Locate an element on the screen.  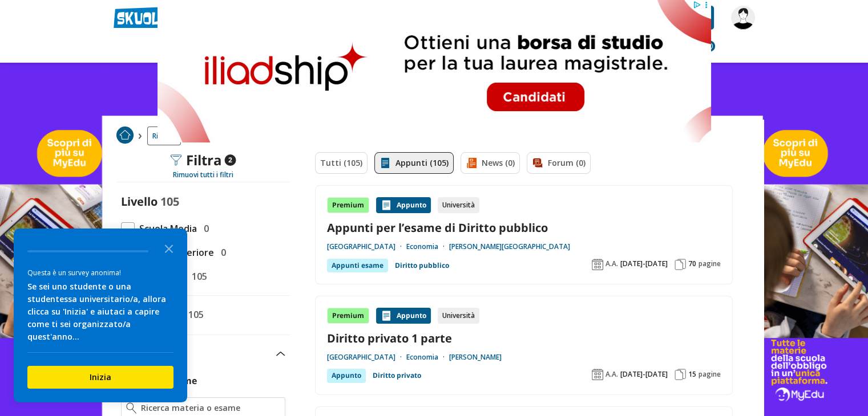
div: Questa è un survey anonima! is located at coordinates (100, 272).